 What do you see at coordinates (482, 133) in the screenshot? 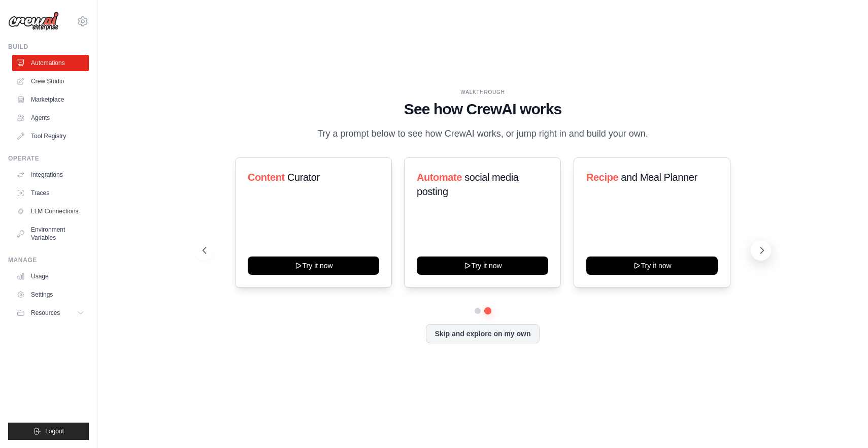
I see `p: Try a prompt below to see how CrewAI works, or jump right in and build your own.` at bounding box center [482, 133].